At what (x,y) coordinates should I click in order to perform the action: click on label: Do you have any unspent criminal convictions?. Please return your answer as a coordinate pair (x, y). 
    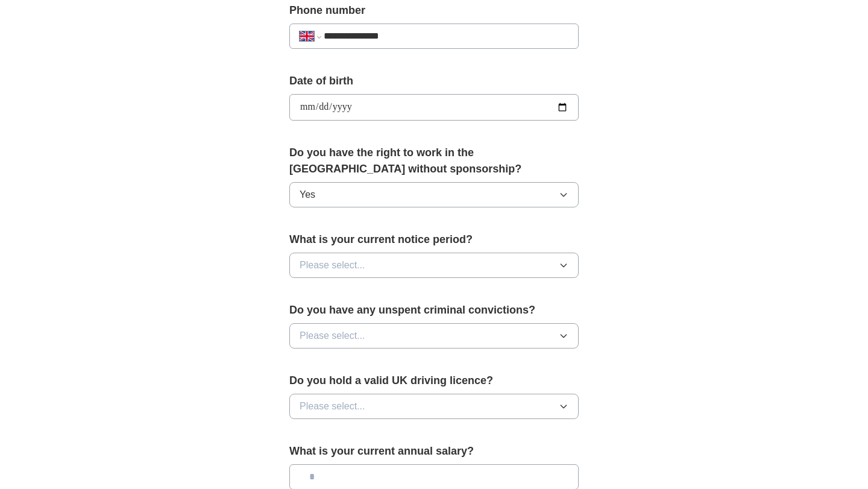
    Looking at the image, I should click on (434, 310).